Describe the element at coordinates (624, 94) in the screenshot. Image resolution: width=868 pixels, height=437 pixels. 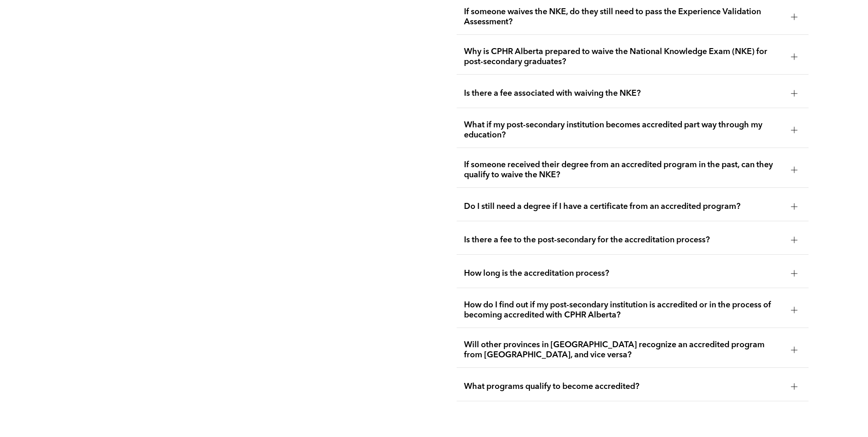
I see `span: Is there a fee associated with waiving the NKE?` at that location.